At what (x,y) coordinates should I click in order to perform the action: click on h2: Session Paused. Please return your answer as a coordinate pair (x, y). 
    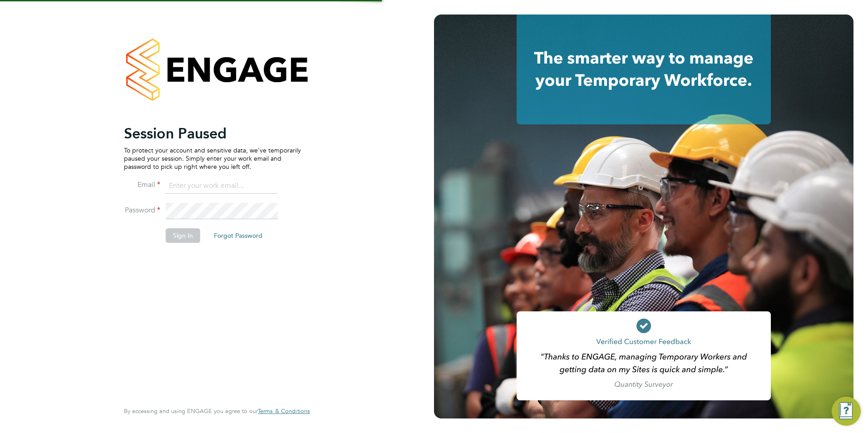
    Looking at the image, I should click on (213, 133).